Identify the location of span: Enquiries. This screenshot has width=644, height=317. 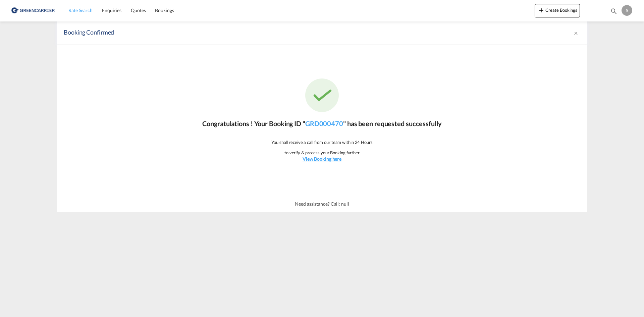
(112, 10).